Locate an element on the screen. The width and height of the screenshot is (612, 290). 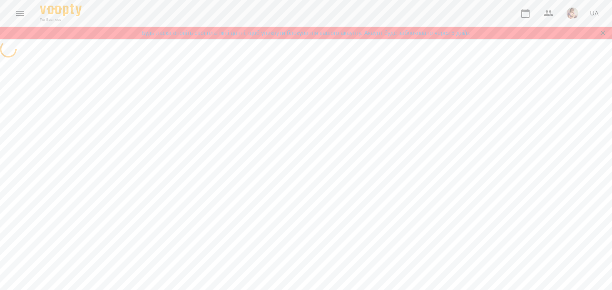
span: UA is located at coordinates (594, 13).